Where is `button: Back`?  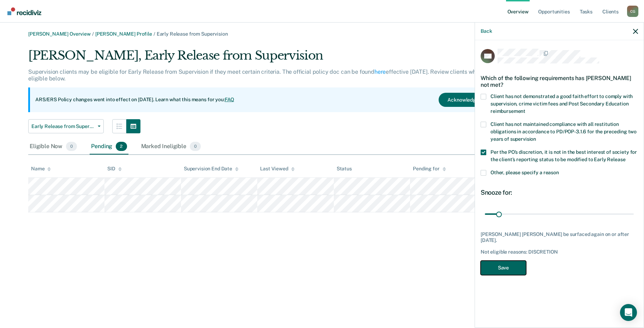
button: Back is located at coordinates (486, 31).